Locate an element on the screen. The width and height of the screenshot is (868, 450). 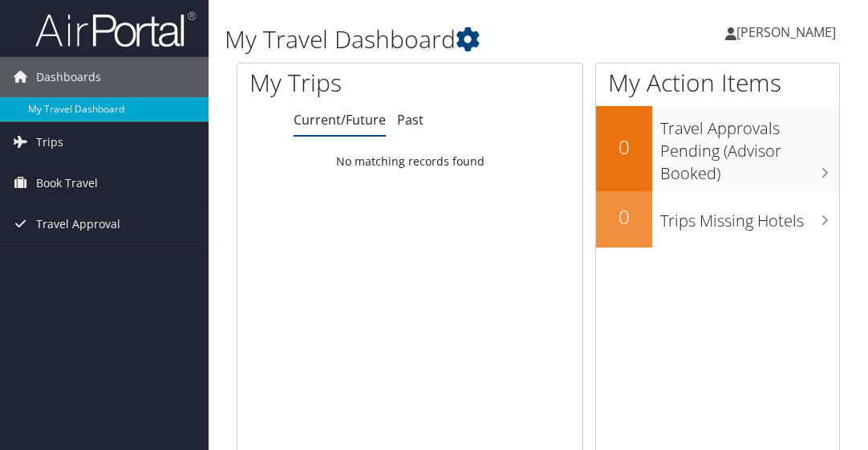
a: Current/Future is located at coordinates (339, 119).